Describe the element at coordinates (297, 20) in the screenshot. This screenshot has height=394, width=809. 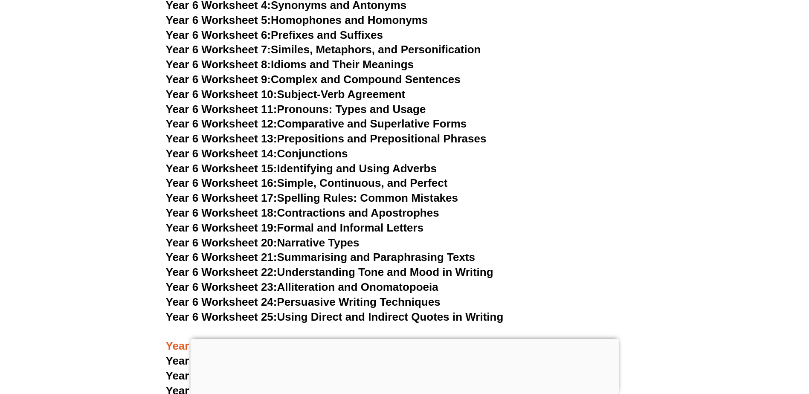
I see `a: Year 6 Worksheet 5:Homophones and Homonyms` at that location.